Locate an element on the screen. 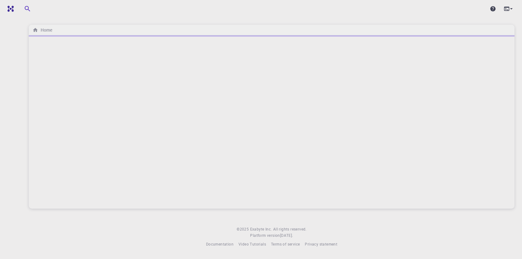 This screenshot has height=259, width=522. a: Exabyte Inc. is located at coordinates (261, 229).